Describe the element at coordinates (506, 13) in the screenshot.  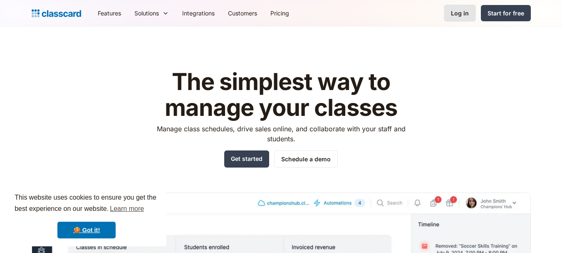
I see `a: Start for free` at that location.